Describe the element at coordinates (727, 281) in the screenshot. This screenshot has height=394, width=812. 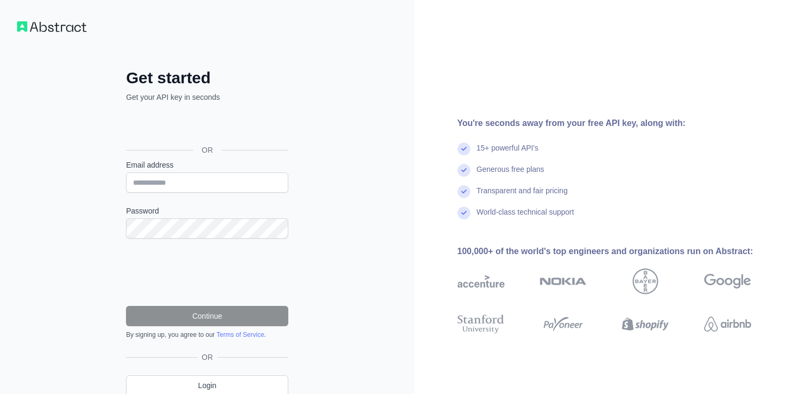
I see `img: google` at that location.